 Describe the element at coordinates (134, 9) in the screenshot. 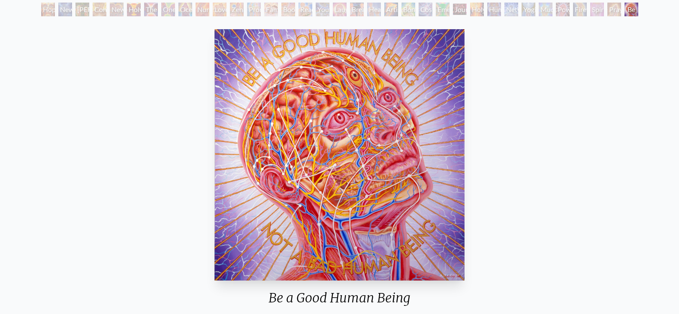

I see `div: Holy Grail` at that location.